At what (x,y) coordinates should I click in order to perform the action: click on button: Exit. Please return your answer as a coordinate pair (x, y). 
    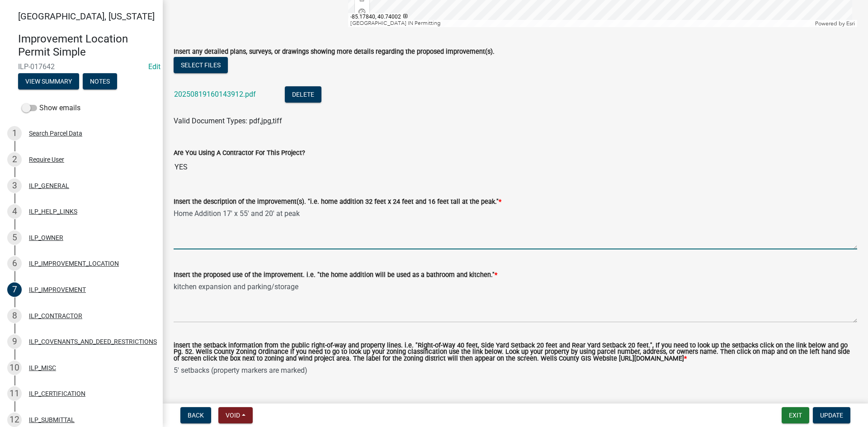
    Looking at the image, I should click on (795, 415).